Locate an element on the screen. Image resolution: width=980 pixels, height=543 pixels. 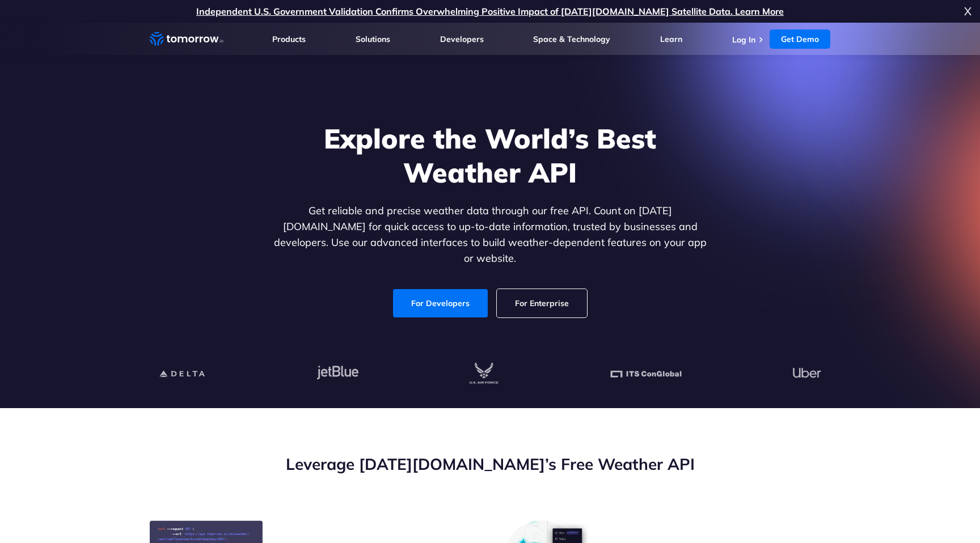
a: For Enterprise is located at coordinates (542, 304).